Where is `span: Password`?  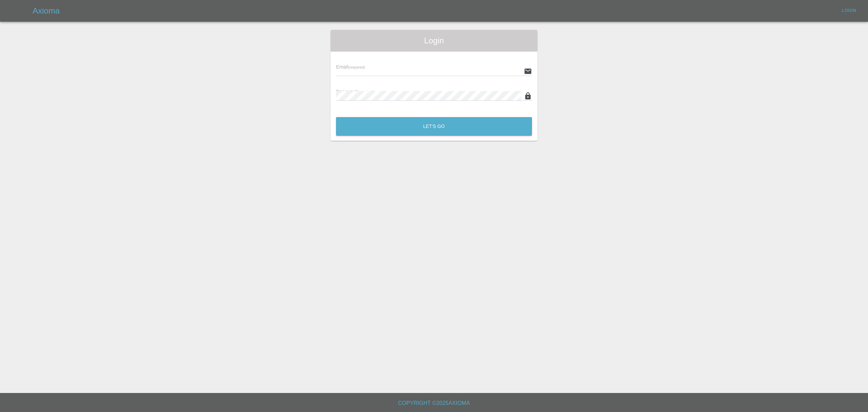
span: Password is located at coordinates (355, 92).